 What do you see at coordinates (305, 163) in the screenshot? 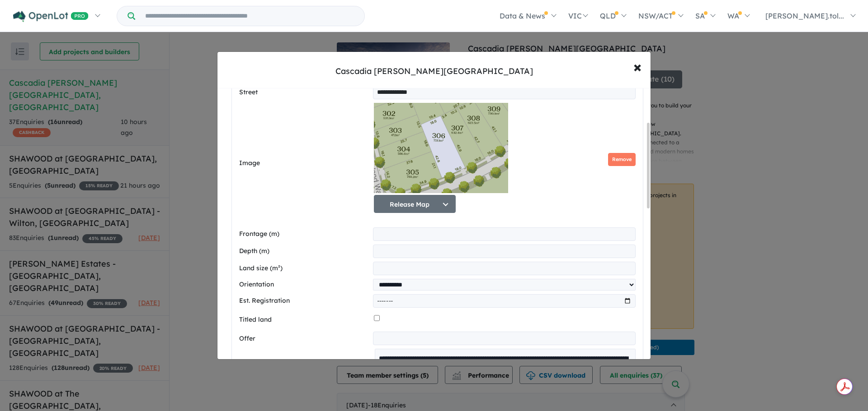
I see `label: Image` at bounding box center [305, 163].